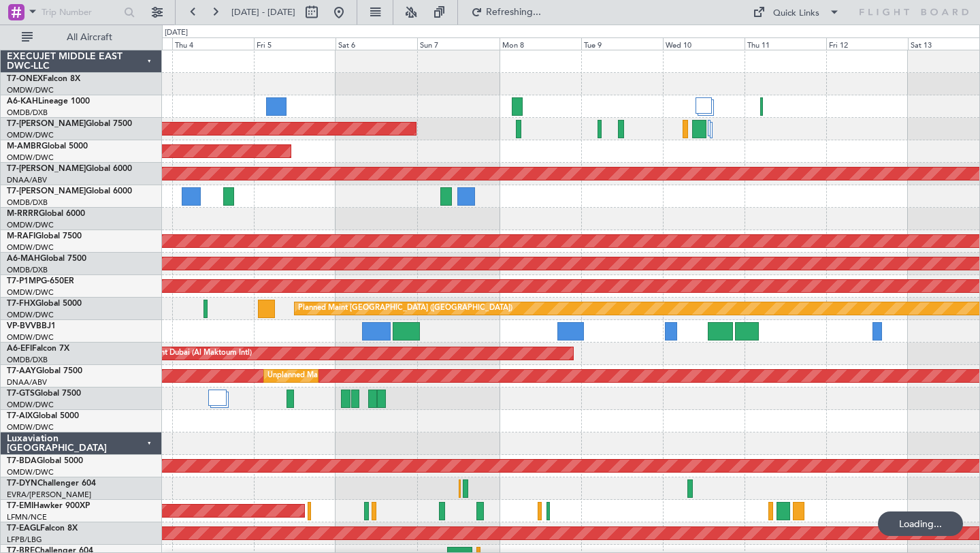  I want to click on div: Thu 4, so click(213, 44).